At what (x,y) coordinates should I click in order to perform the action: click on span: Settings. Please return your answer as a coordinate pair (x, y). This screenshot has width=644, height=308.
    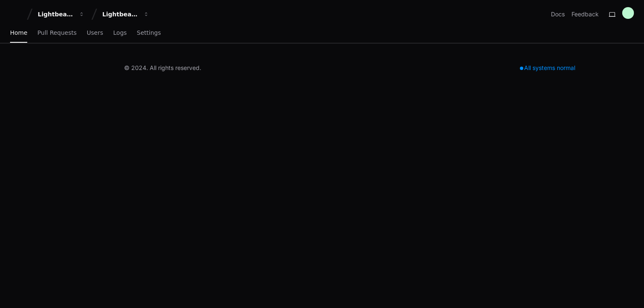
    Looking at the image, I should click on (149, 33).